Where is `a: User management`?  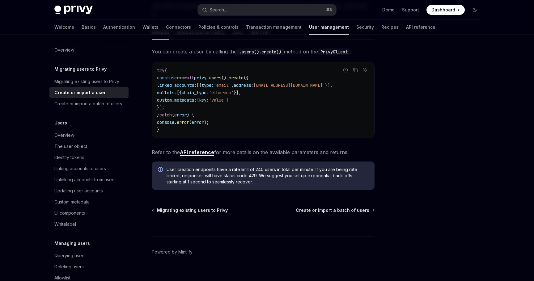
a: User management is located at coordinates (329, 27).